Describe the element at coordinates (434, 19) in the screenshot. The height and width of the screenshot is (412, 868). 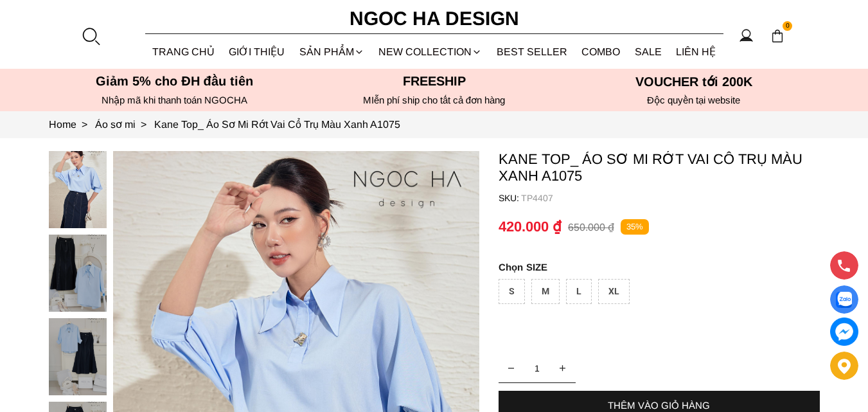
I see `h6: Ngoc Ha Design` at that location.